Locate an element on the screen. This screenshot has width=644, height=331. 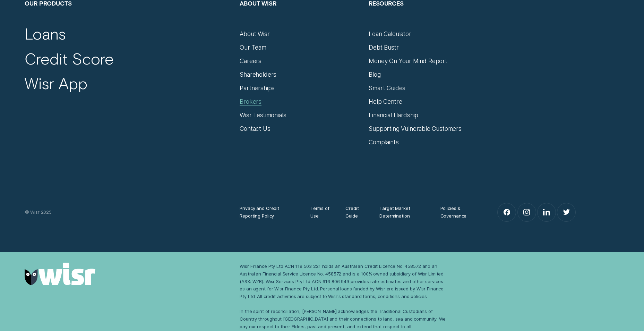
a: Credit Guide is located at coordinates (356, 212).